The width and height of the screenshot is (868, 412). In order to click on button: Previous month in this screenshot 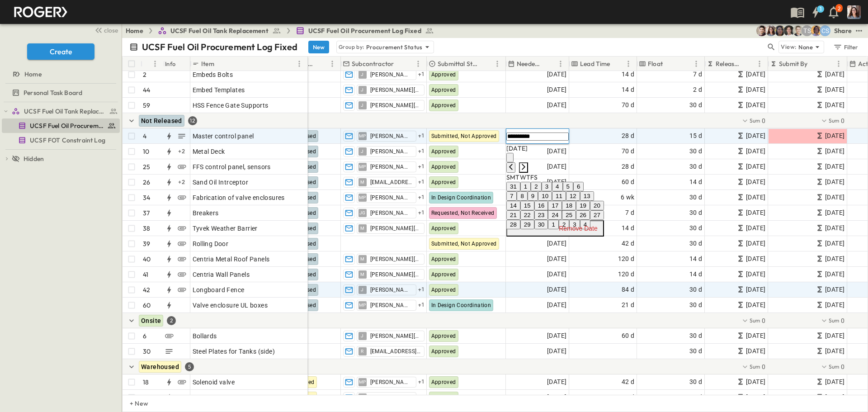, I will do `click(511, 168)`.